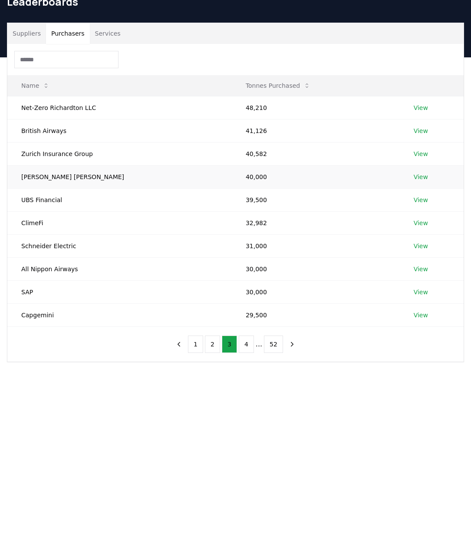 This screenshot has width=471, height=552. Describe the element at coordinates (316, 153) in the screenshot. I see `td: 40,582` at that location.